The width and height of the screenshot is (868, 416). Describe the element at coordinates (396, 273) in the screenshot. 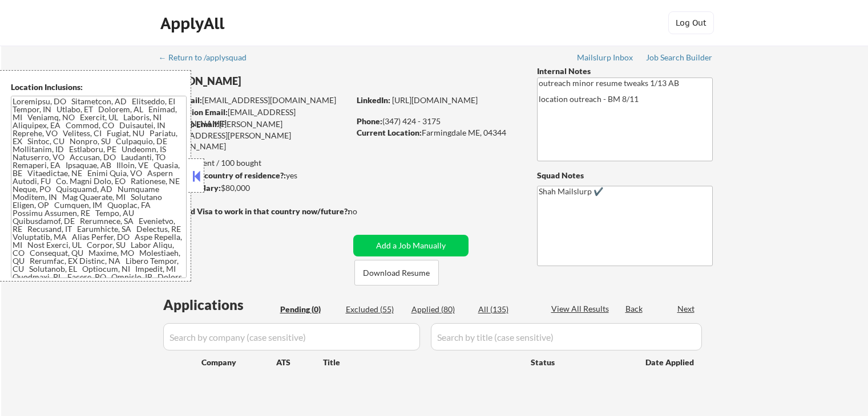

I see `button: Download Resume` at that location.